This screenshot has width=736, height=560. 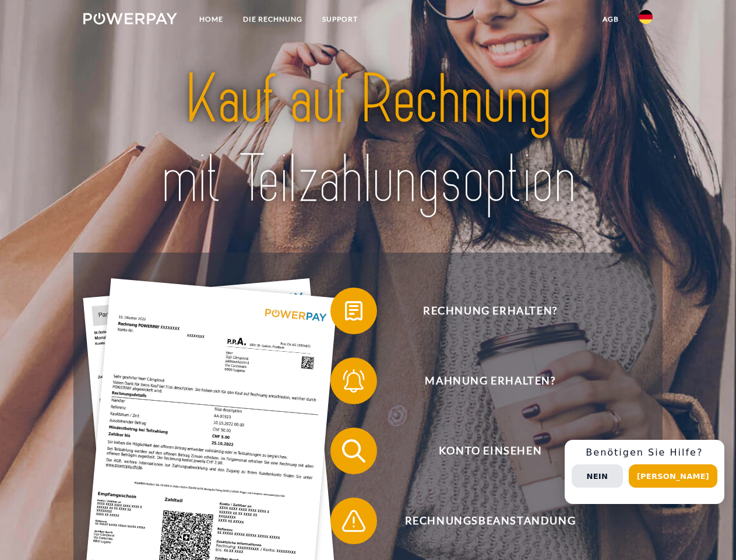 I want to click on div: Schnellhilfe, so click(x=645, y=472).